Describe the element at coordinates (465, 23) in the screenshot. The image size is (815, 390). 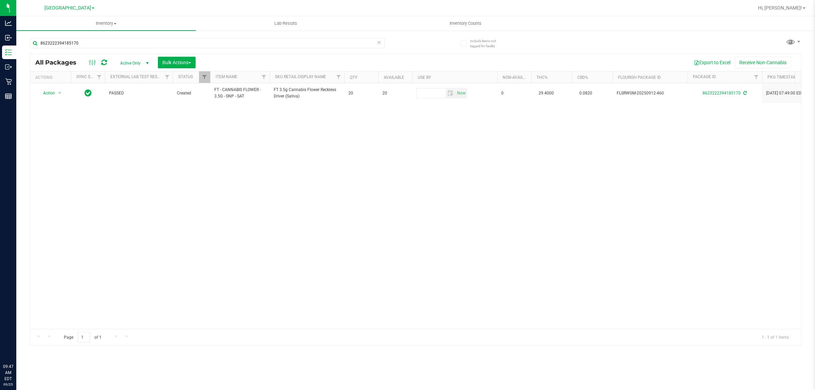
I see `a: Inventory Counts` at that location.